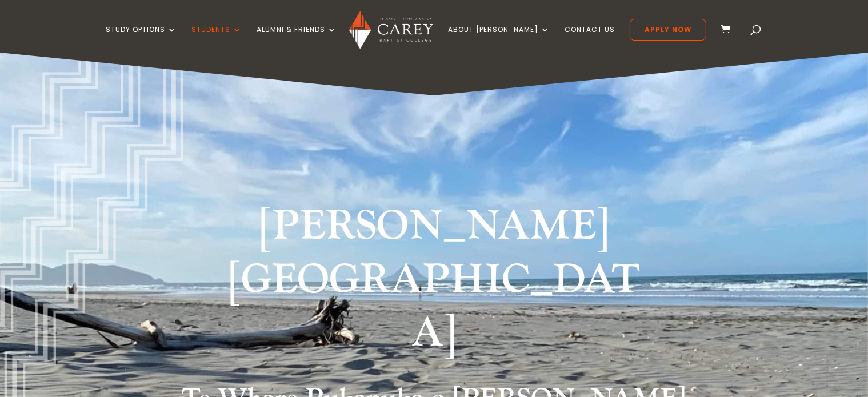  Describe the element at coordinates (297, 39) in the screenshot. I see `a: Alumni & Friends` at that location.